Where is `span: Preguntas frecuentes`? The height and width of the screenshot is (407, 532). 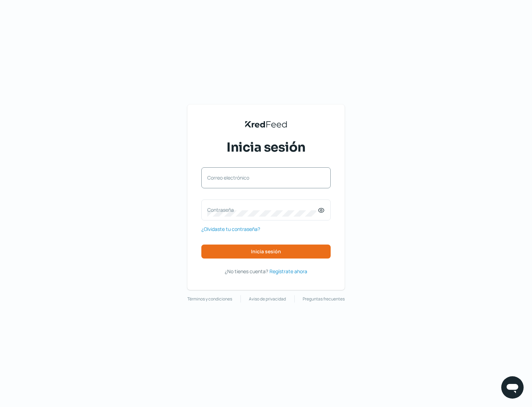
span: Preguntas frecuentes is located at coordinates (324, 299).